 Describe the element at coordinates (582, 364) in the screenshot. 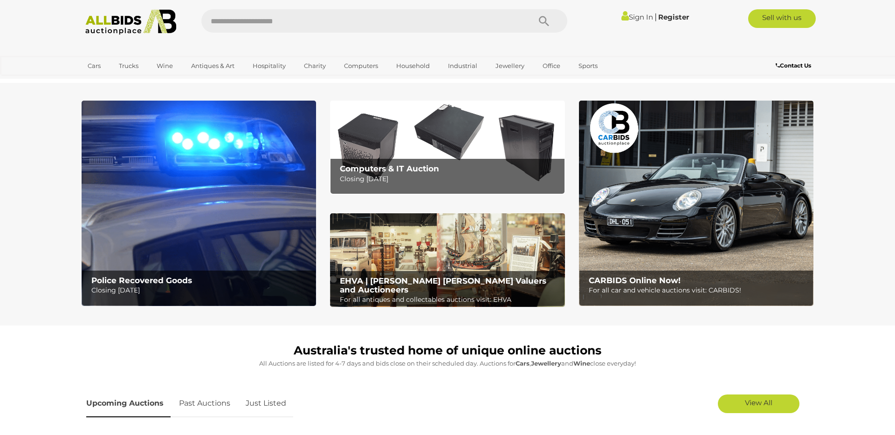

I see `strong: Wine` at that location.